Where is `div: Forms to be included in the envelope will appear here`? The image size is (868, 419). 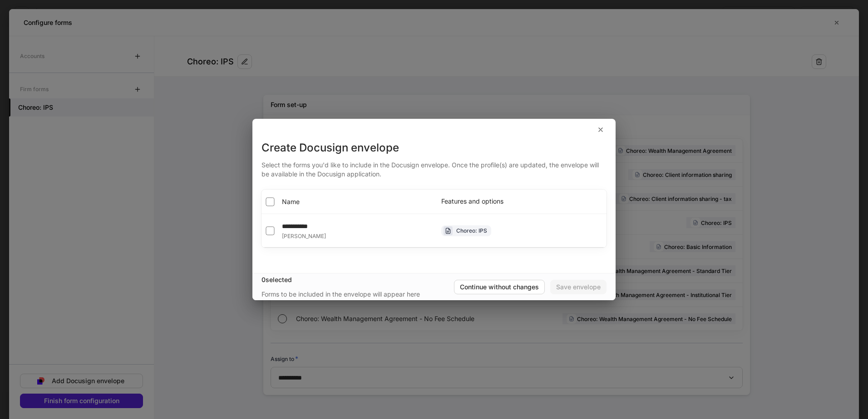
div: Forms to be included in the envelope will appear here is located at coordinates (340, 295).